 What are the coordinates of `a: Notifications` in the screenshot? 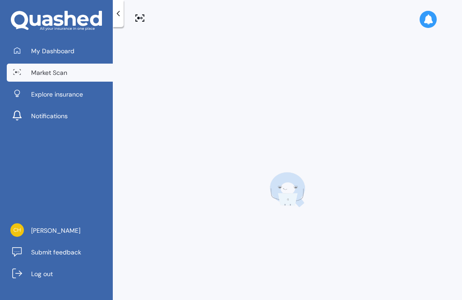 It's located at (60, 116).